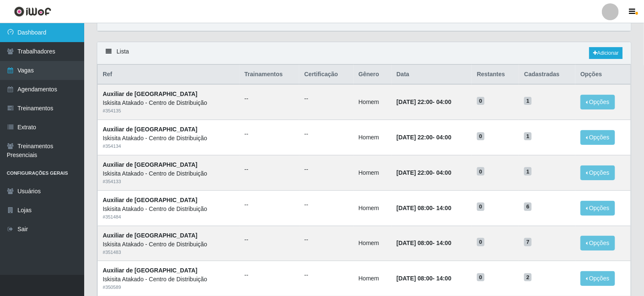  Describe the element at coordinates (168, 111) in the screenshot. I see `div: # 354135` at that location.